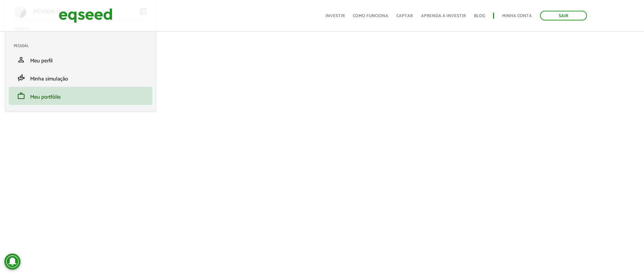  I want to click on a: Aprenda a investir, so click(443, 16).